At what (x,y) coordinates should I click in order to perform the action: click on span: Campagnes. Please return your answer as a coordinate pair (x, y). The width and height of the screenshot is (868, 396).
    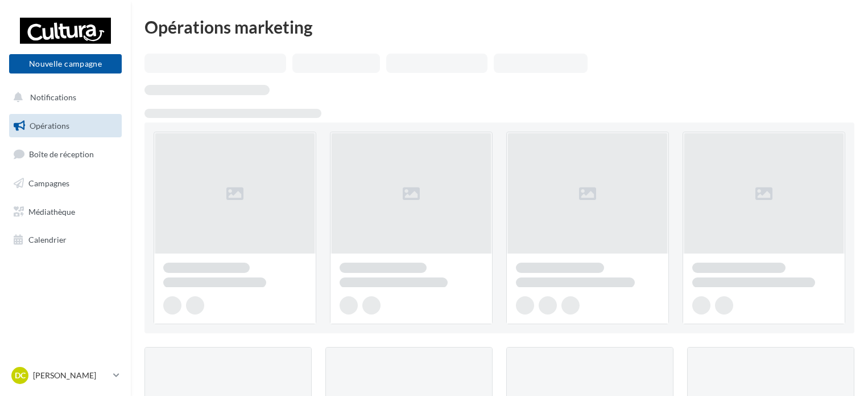
    Looking at the image, I should click on (49, 183).